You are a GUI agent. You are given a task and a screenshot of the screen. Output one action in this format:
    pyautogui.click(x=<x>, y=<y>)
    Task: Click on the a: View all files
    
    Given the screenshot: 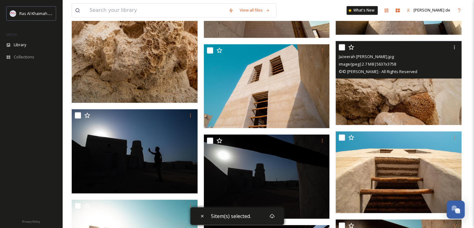 What is the action you would take?
    pyautogui.click(x=255, y=10)
    